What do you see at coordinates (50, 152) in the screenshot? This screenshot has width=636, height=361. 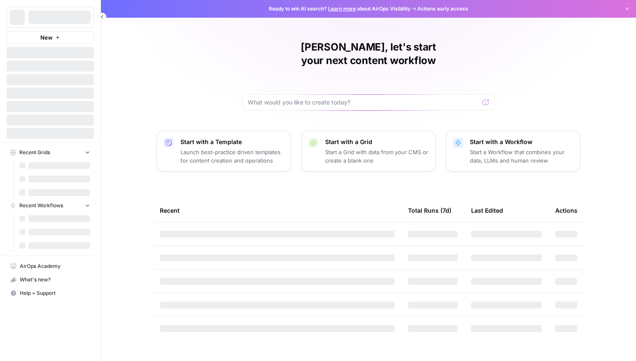 I see `button: Recent Grids` at bounding box center [50, 152].